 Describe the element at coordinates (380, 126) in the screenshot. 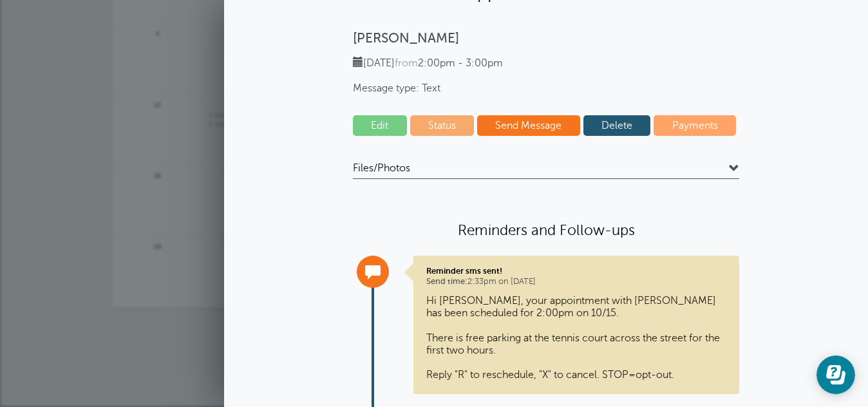

I see `a: Edit` at that location.